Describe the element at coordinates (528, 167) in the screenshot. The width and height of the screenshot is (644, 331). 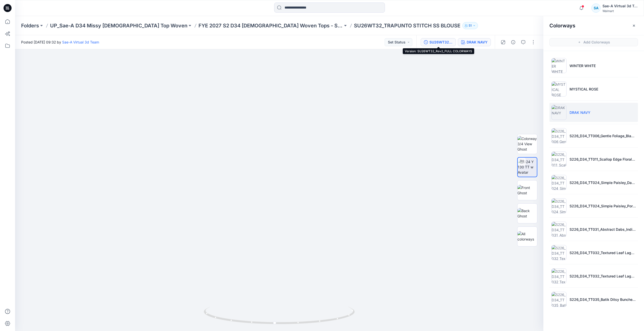
I see `img: 2024 Y 130 TT w Avatar` at that location.